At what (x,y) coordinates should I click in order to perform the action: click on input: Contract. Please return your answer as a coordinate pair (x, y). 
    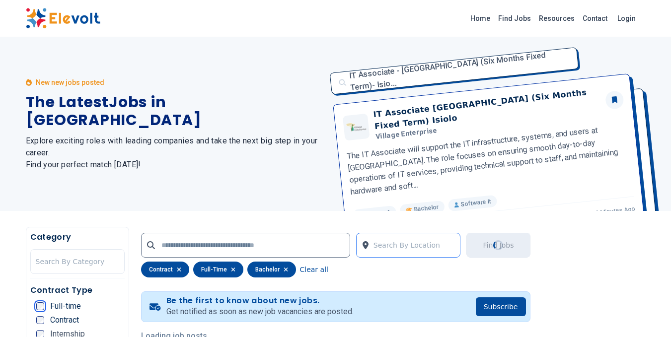
    Looking at the image, I should click on (40, 320).